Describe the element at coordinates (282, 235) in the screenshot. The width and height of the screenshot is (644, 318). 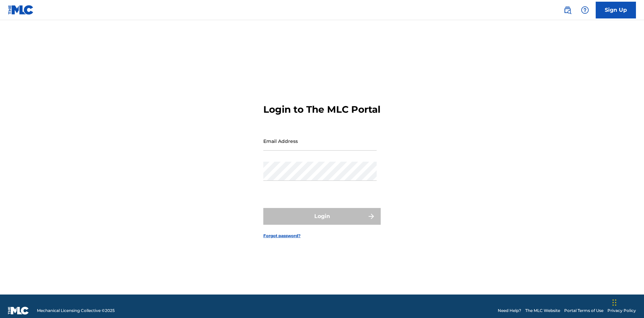
I see `a: Forgot password?` at that location.